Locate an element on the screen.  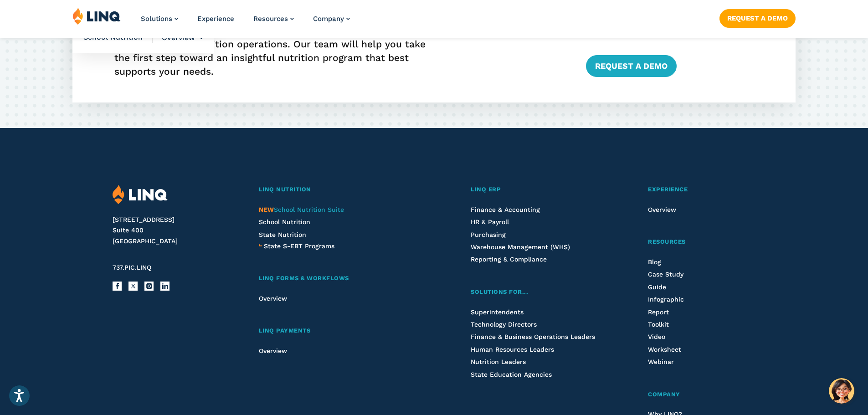
a: LINQ Nutrition is located at coordinates (341, 190).